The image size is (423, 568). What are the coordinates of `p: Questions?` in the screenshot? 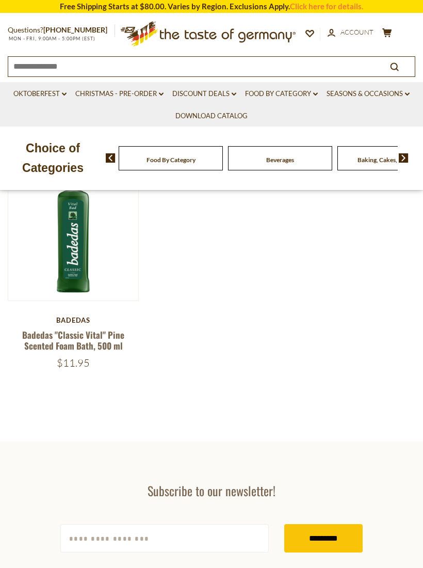 It's located at (61, 30).